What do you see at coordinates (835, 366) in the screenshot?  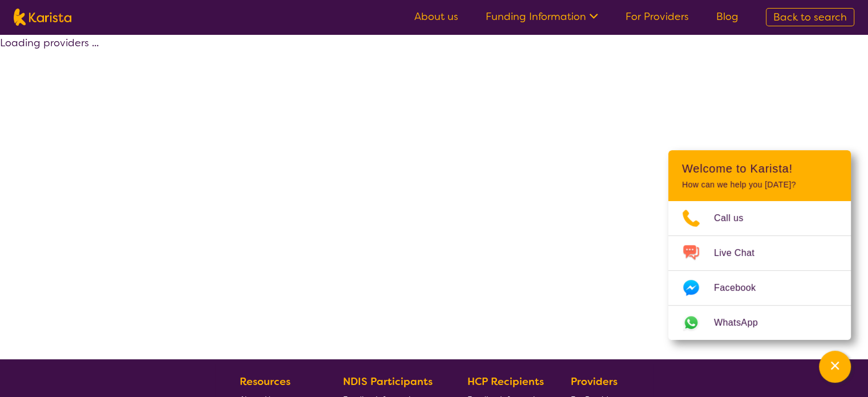 I see `button: Channel Menu` at bounding box center [835, 366].